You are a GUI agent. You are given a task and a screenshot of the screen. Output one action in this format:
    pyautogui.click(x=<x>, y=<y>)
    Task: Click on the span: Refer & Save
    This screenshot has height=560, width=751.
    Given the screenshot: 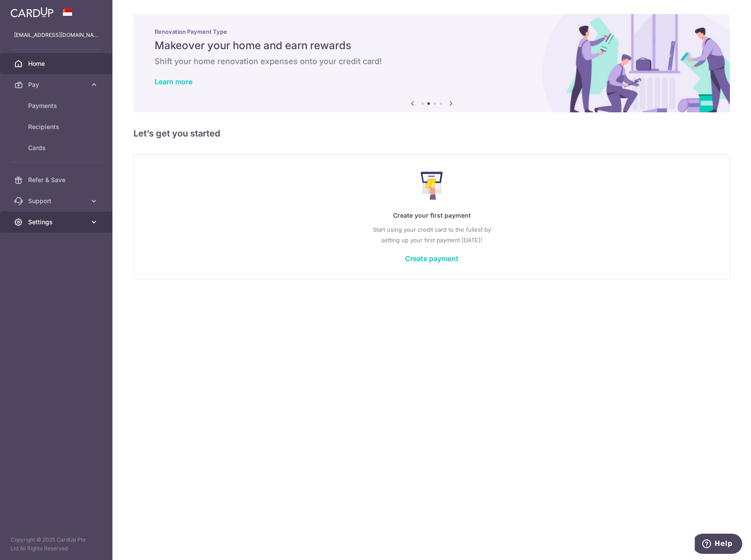 What is the action you would take?
    pyautogui.click(x=57, y=180)
    